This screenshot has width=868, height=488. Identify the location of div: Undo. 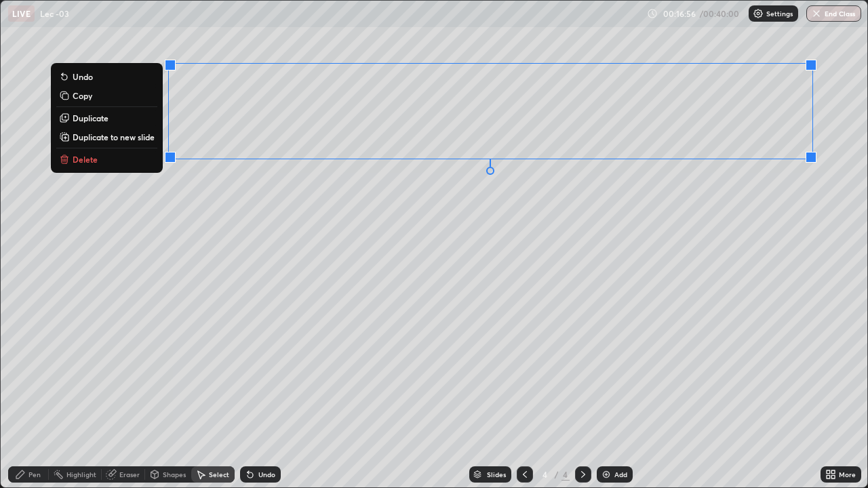
(267, 475).